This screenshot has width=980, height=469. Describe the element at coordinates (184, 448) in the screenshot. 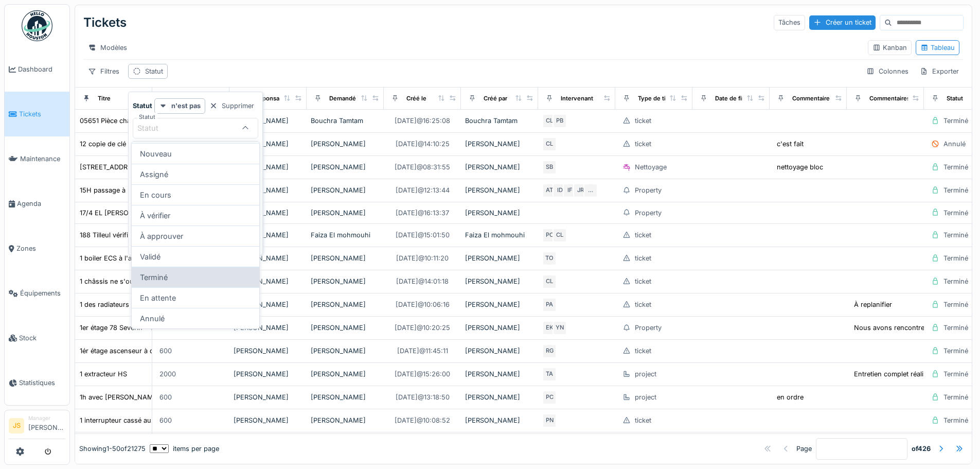

I see `div: items per page` at that location.